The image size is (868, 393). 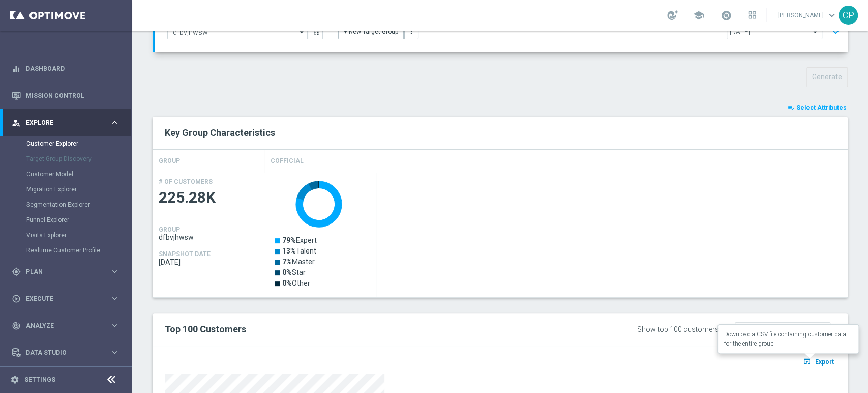 I want to click on a: Customer Explorer, so click(x=66, y=144).